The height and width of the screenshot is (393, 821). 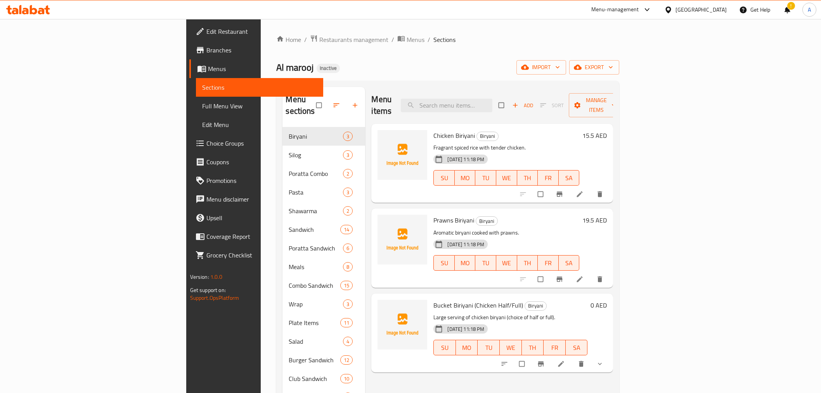 I want to click on p: Large serving of chicken biryani (choice of half or full)., so click(x=510, y=317).